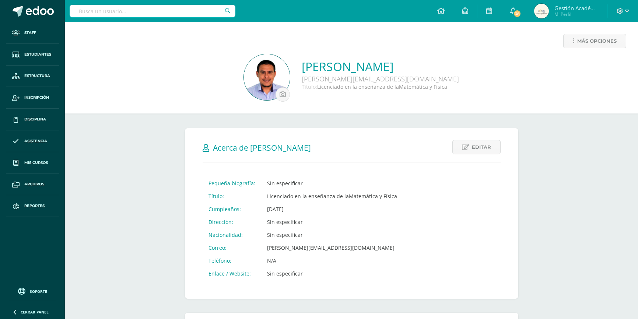  What do you see at coordinates (576, 8) in the screenshot?
I see `span: Gestión Académica` at bounding box center [576, 8].